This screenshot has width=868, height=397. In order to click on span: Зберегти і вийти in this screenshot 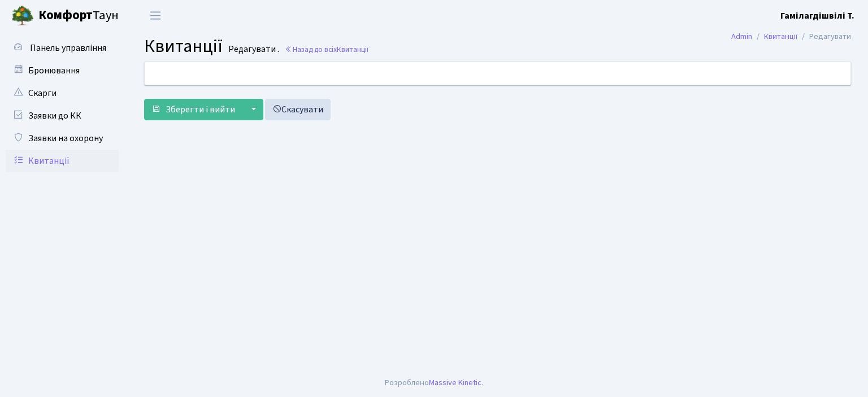, I will do `click(200, 110)`.